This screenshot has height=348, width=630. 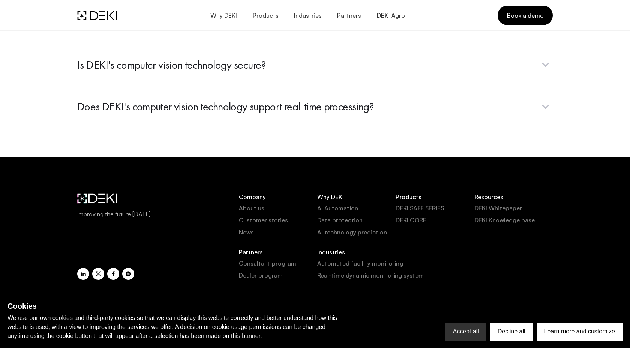 What do you see at coordinates (513, 220) in the screenshot?
I see `a: DEKI Knowledge base` at bounding box center [513, 220].